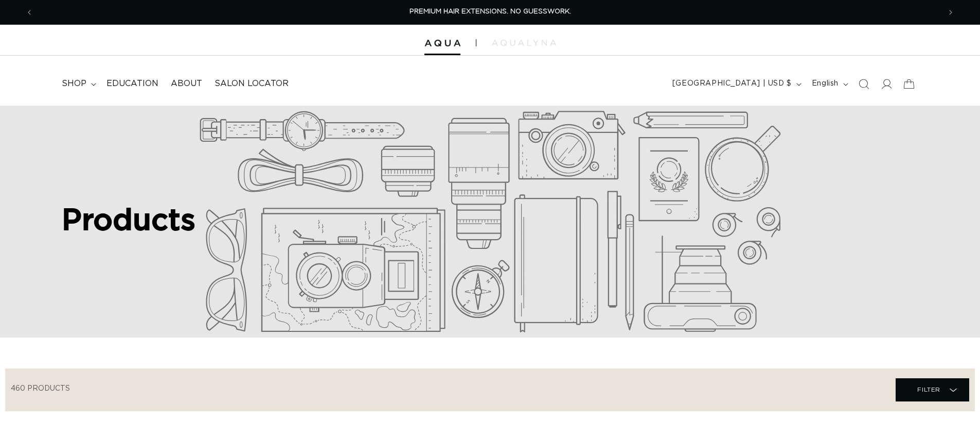 Image resolution: width=980 pixels, height=436 pixels. I want to click on button: English, so click(829, 84).